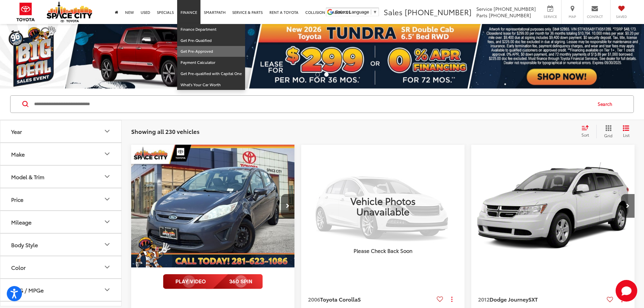  Describe the element at coordinates (61, 176) in the screenshot. I see `button: Model & TrimModel & Trim` at that location.